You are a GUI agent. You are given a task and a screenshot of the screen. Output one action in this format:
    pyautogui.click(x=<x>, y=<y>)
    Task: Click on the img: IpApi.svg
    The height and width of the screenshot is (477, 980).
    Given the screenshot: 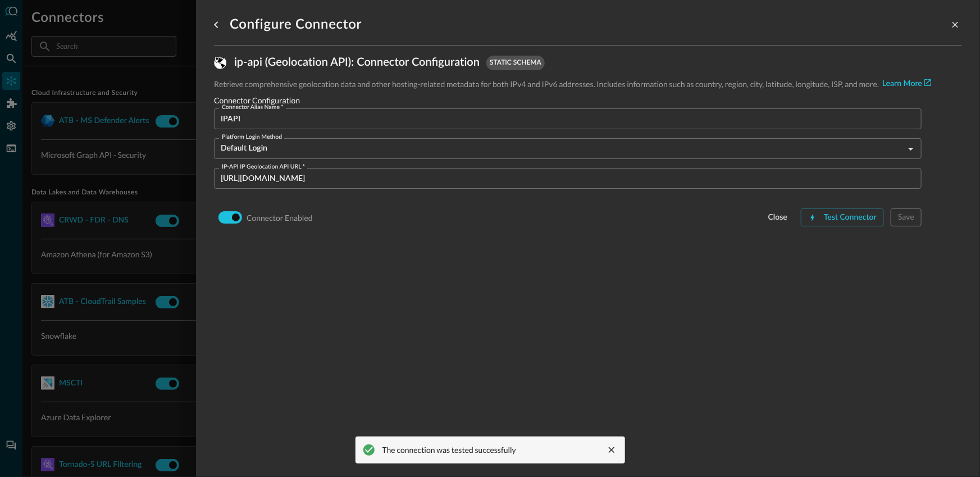 What is the action you would take?
    pyautogui.click(x=220, y=63)
    